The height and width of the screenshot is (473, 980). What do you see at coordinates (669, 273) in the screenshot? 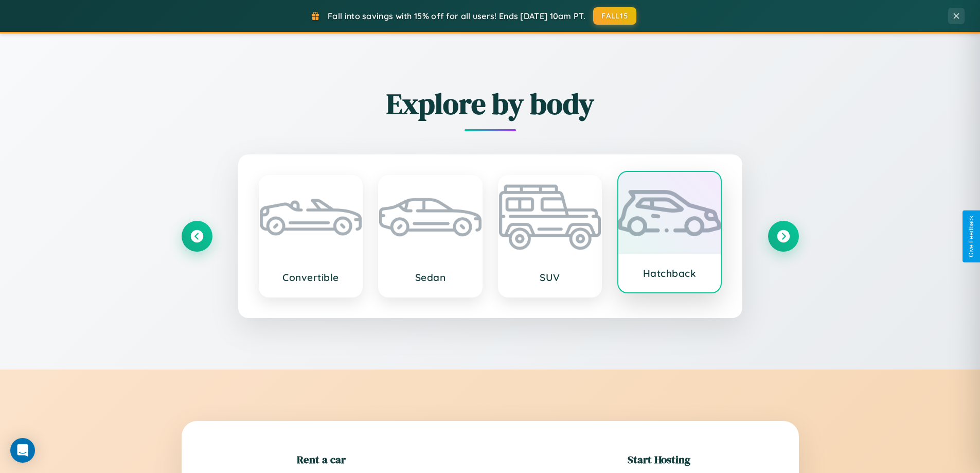
I see `h3: Hatchback` at bounding box center [669, 273].